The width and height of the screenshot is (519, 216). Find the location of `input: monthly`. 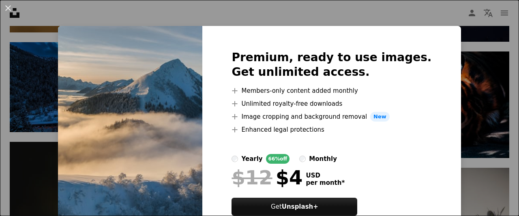

input: monthly is located at coordinates (303, 159).